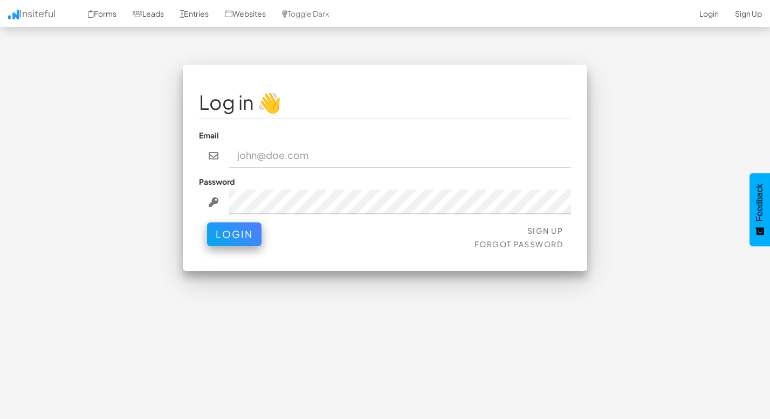 This screenshot has width=770, height=419. What do you see at coordinates (545, 231) in the screenshot?
I see `a: Sign Up` at bounding box center [545, 231].